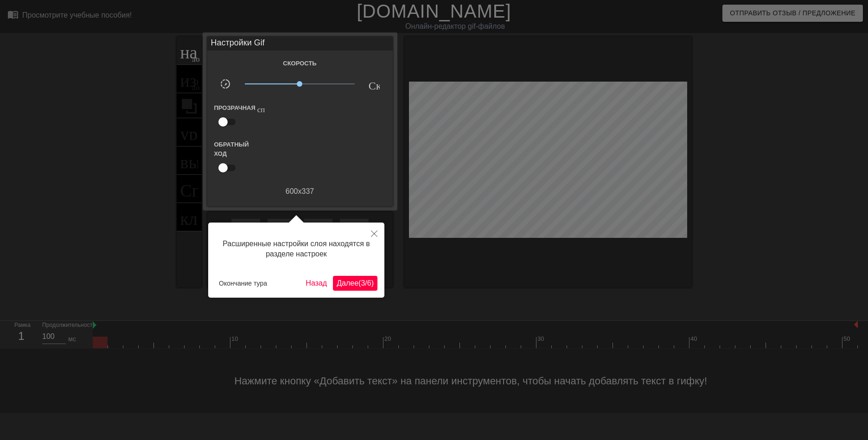 Image resolution: width=868 pixels, height=440 pixels. Describe the element at coordinates (355, 283) in the screenshot. I see `button: Далее` at that location.